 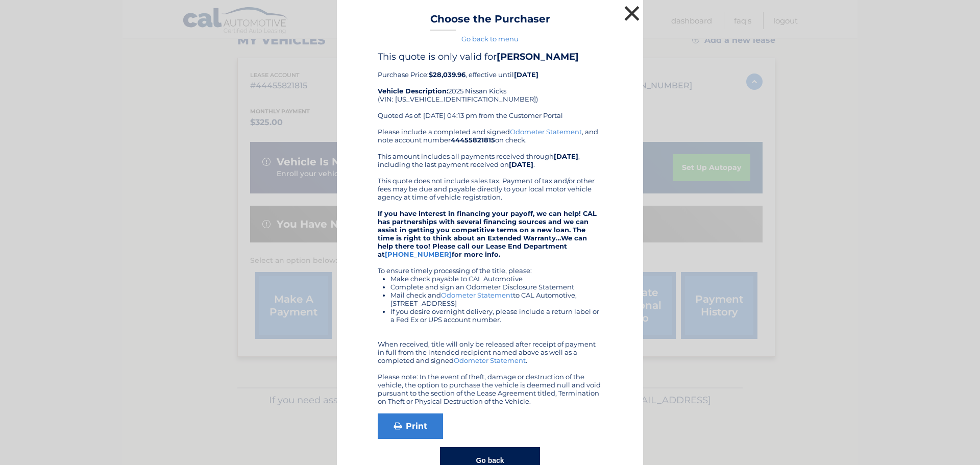 I want to click on h3: Choose the Purchaser, so click(x=490, y=21).